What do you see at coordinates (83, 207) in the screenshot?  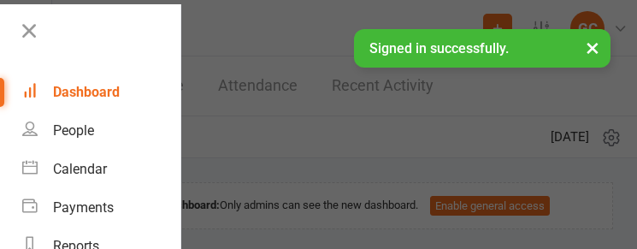 I see `div: Payments` at bounding box center [83, 207].